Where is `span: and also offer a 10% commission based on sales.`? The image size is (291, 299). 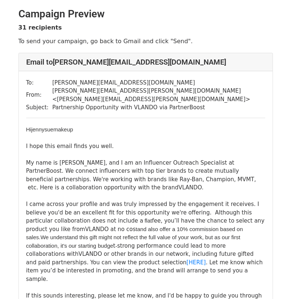
span: and also offer a 10% commission based on sales. is located at coordinates (135, 233).